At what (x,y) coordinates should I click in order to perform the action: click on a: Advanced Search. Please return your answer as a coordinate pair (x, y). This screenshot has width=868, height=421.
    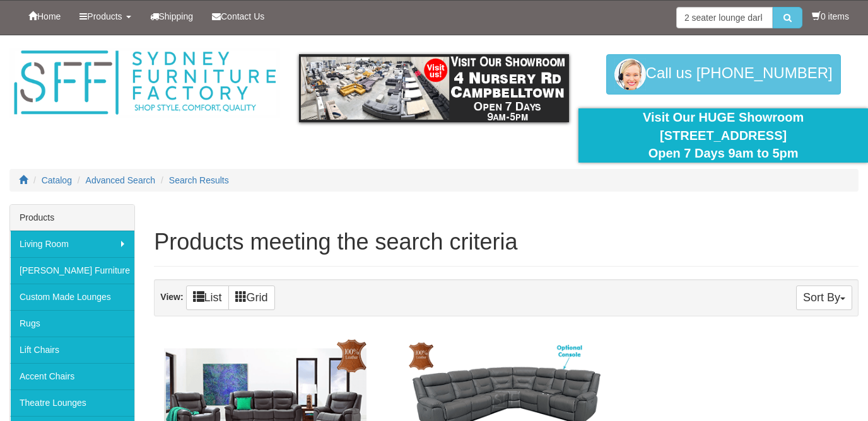
    Looking at the image, I should click on (121, 181).